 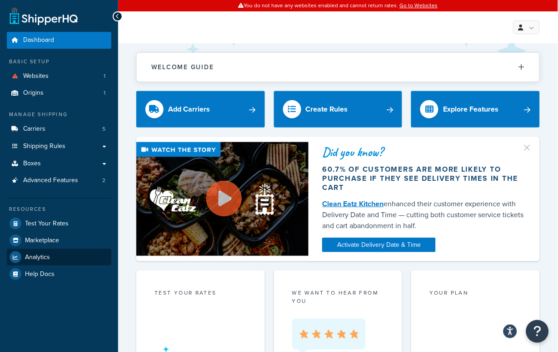 I want to click on li: Dashboard, so click(x=59, y=40).